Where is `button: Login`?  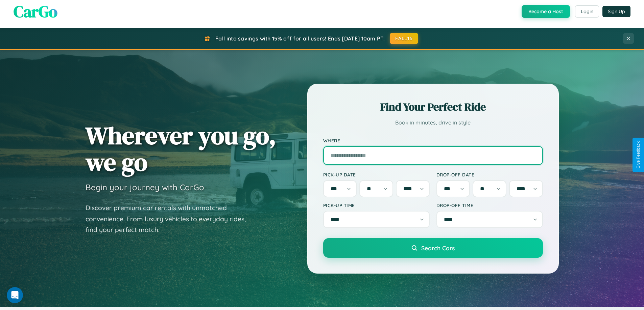
button: Login is located at coordinates (586, 11).